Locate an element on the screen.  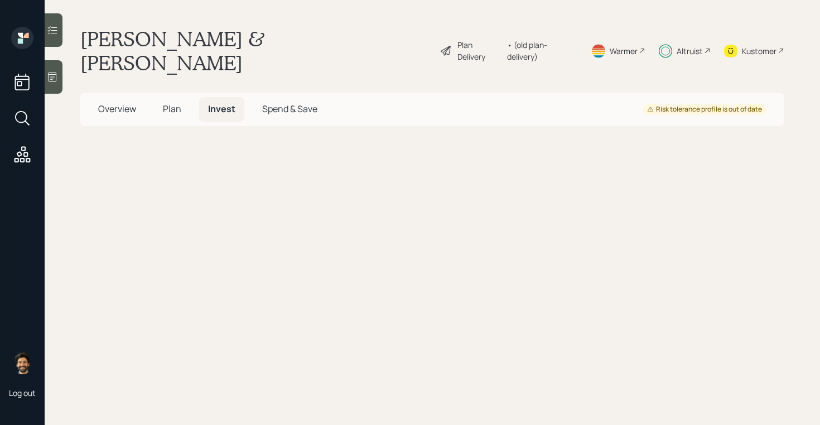
span: Overview is located at coordinates (117, 109).